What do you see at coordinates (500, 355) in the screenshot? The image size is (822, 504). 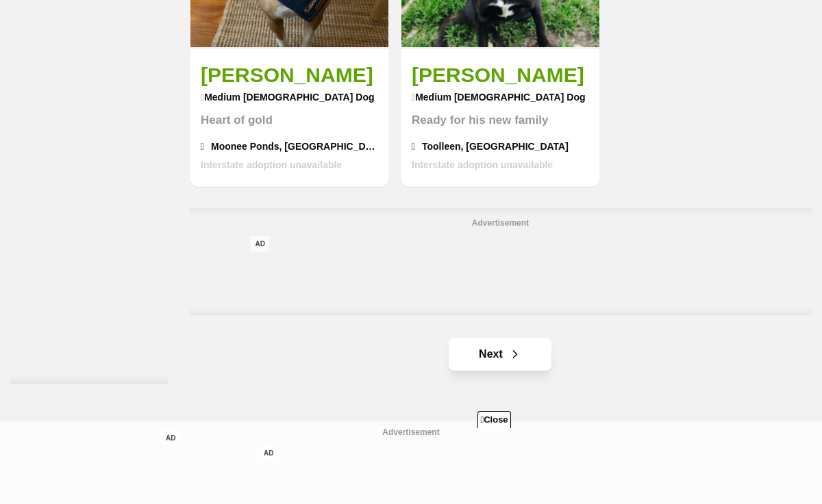 I see `nav: Pagination` at bounding box center [500, 355].